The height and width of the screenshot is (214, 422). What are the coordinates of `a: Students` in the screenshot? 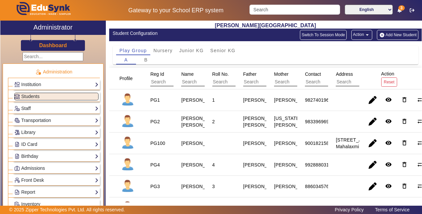 It's located at (56, 96).